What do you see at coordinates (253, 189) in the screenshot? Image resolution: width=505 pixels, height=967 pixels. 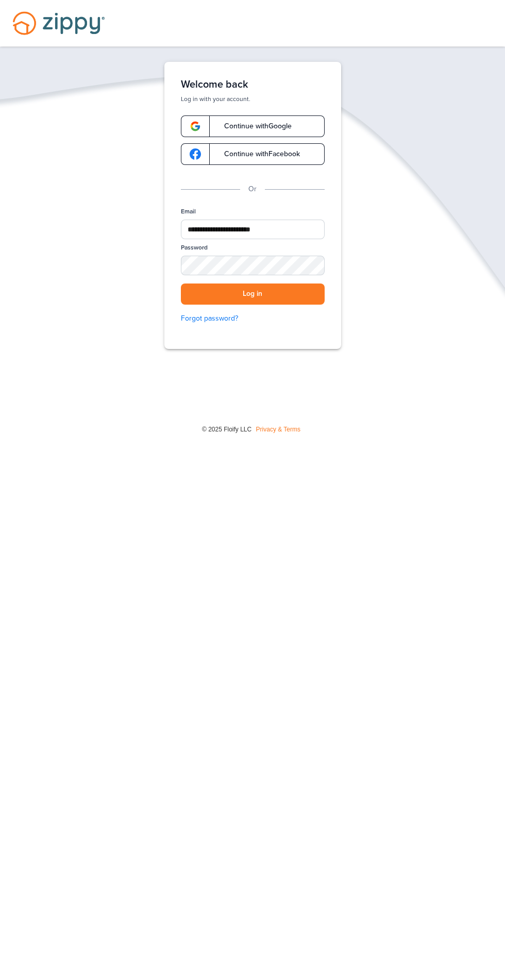 I see `p: Or` at bounding box center [253, 189].